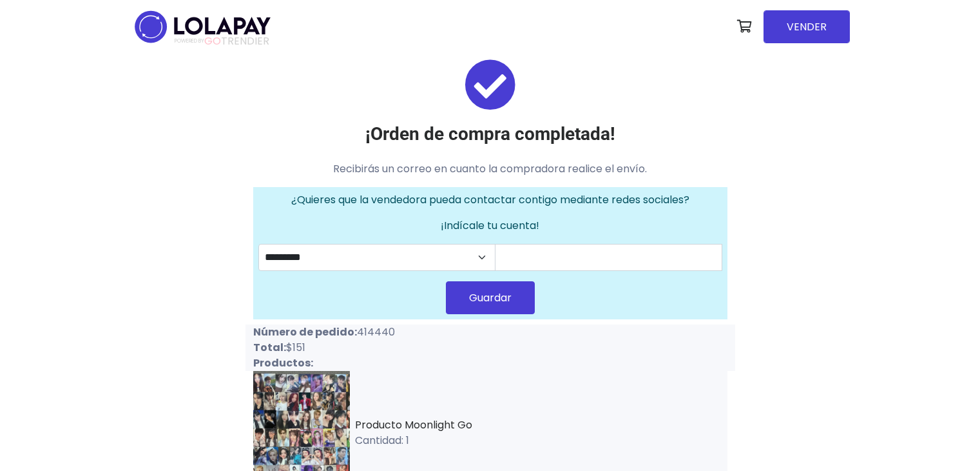 This screenshot has width=980, height=471. I want to click on strong: Productos:, so click(283, 362).